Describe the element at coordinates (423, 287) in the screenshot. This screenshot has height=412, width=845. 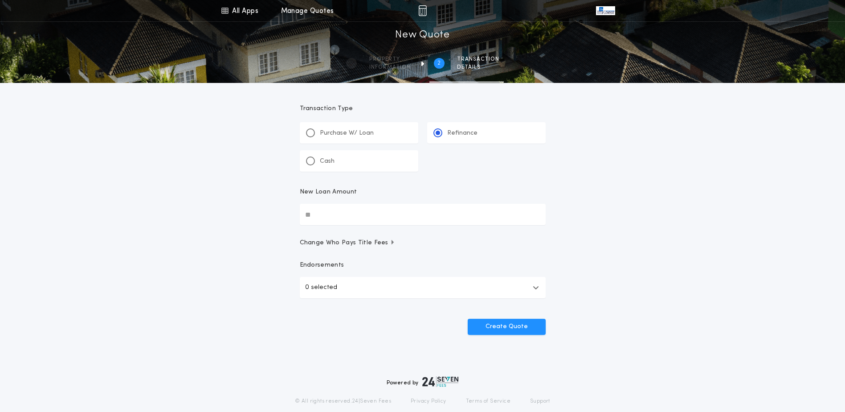
I see `button: 0 selected` at that location.